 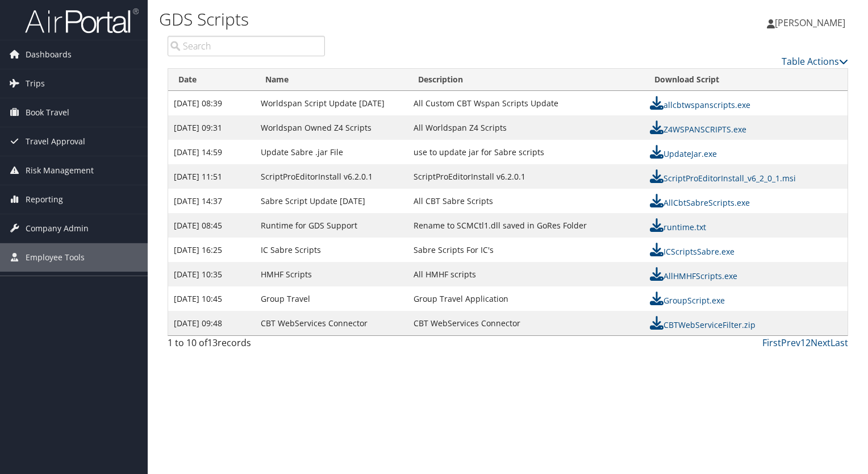 I want to click on a: Prev, so click(x=791, y=343).